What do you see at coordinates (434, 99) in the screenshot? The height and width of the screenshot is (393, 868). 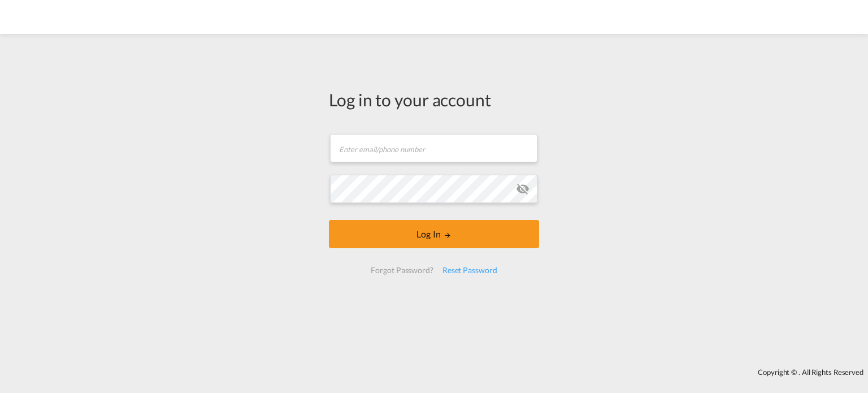 I see `div: Log in to your account` at bounding box center [434, 99].